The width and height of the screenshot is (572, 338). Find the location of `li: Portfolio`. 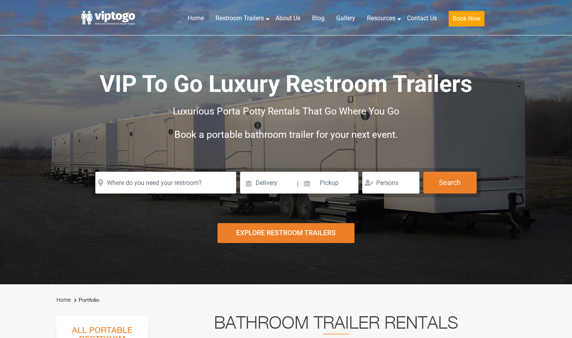

li: Portfolio is located at coordinates (86, 300).